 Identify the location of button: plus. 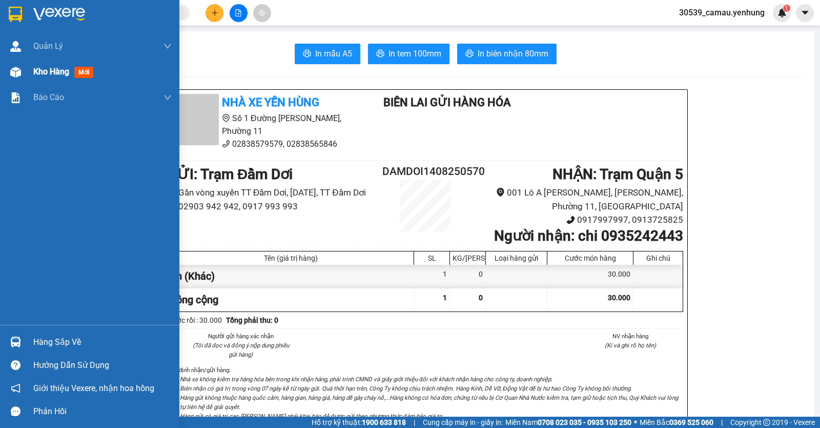
(214, 13).